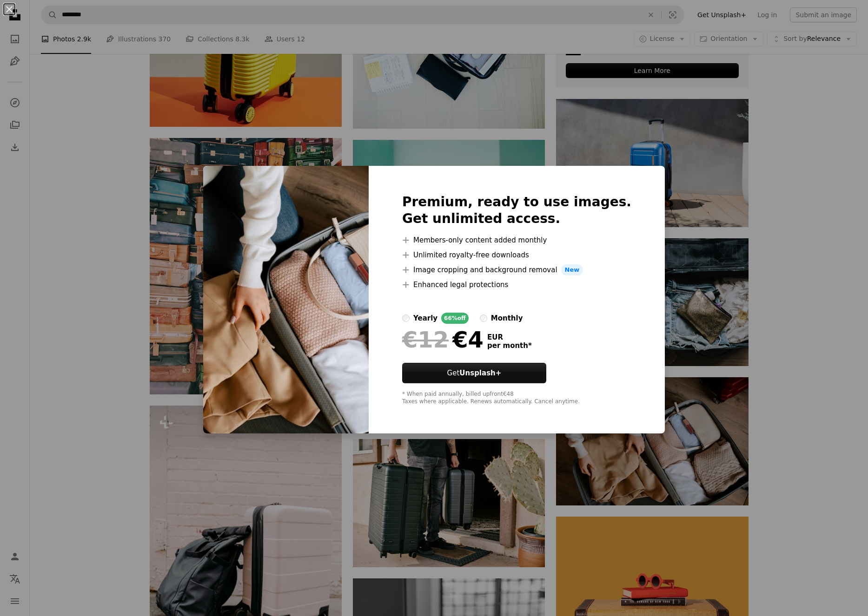 The height and width of the screenshot is (616, 868). I want to click on li: Image cropping and background removal, so click(516, 270).